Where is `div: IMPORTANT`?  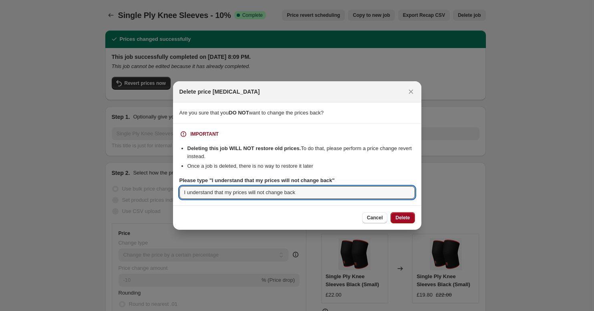
div: IMPORTANT is located at coordinates (205, 134).